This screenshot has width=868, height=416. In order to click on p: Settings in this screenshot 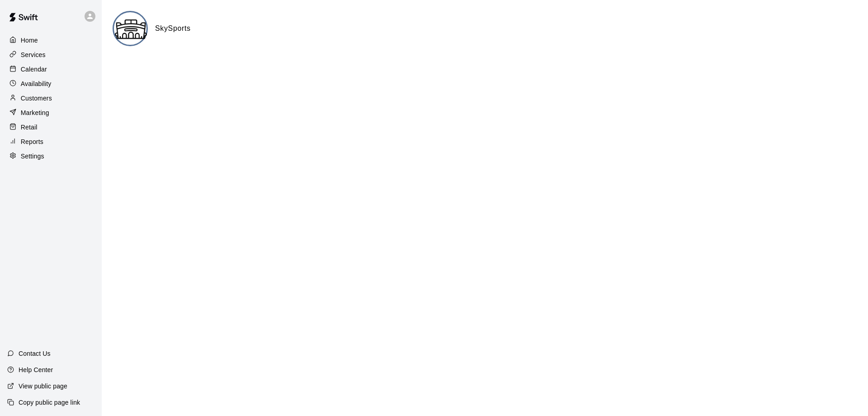, I will do `click(33, 156)`.